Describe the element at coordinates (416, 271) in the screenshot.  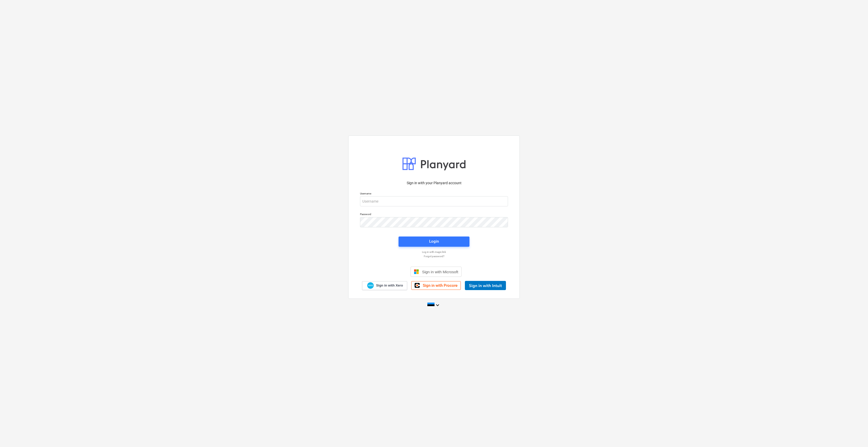
I see `img: Microsoft logo` at that location.